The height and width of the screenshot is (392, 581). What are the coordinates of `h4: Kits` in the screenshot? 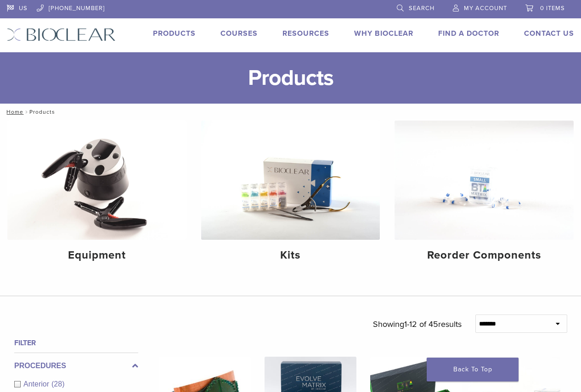 It's located at (291, 256).